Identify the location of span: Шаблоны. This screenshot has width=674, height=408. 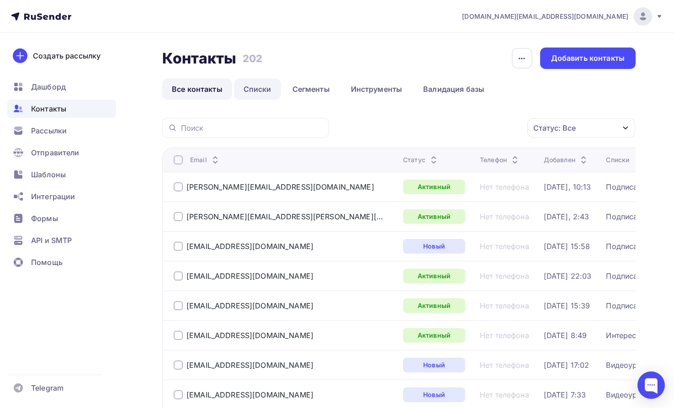
(48, 175).